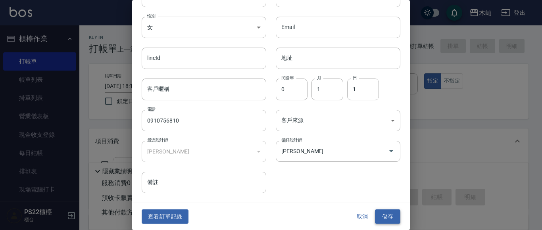  What do you see at coordinates (165, 217) in the screenshot?
I see `button: 查看訂單記錄` at bounding box center [165, 217].